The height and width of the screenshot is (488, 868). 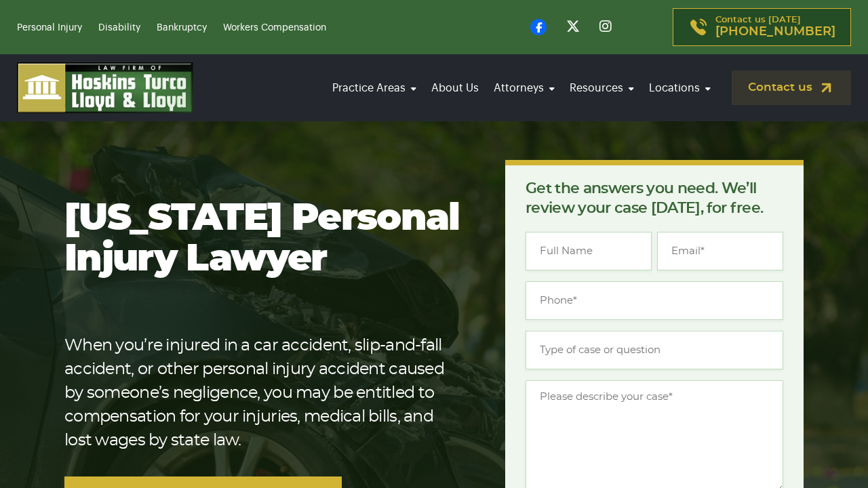 I want to click on a: Workers Compensation, so click(x=275, y=27).